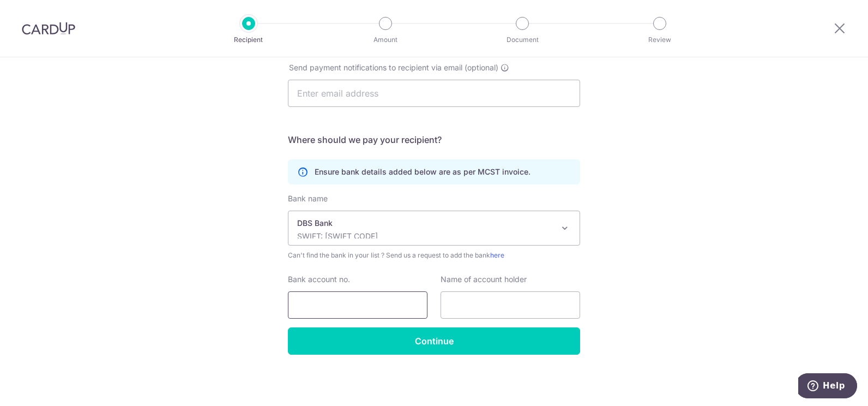  What do you see at coordinates (249, 40) in the screenshot?
I see `p: Recipient` at bounding box center [249, 40].